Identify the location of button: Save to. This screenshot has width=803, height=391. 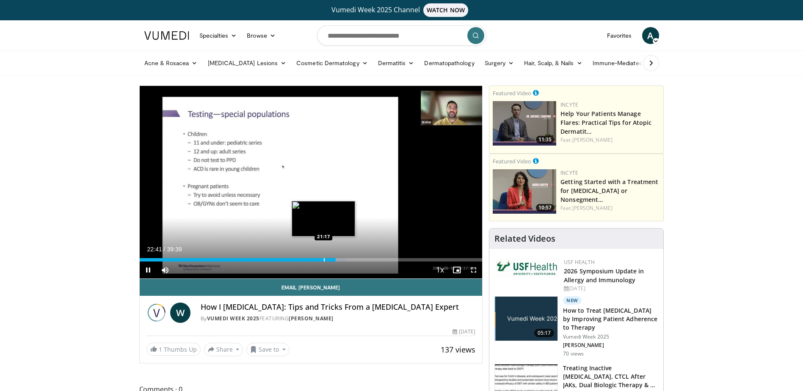
(268, 350).